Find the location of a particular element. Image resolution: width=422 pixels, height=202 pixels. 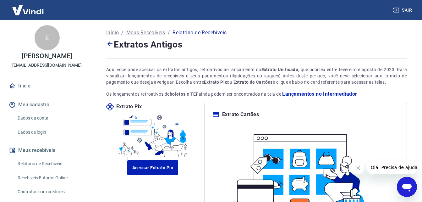

a: Contratos com credores is located at coordinates (51, 191).